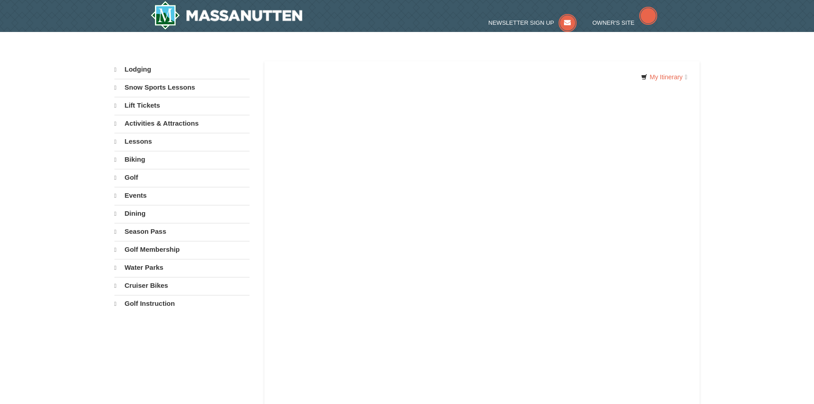  What do you see at coordinates (182, 268) in the screenshot?
I see `a: Water Parks` at bounding box center [182, 268].